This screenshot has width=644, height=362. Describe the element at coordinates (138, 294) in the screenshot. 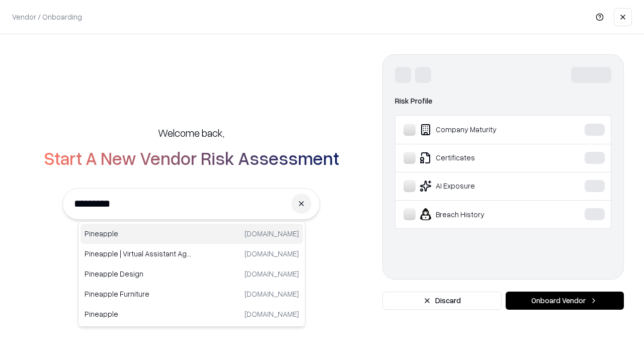

I see `p: Pineapple Furniture` at that location.